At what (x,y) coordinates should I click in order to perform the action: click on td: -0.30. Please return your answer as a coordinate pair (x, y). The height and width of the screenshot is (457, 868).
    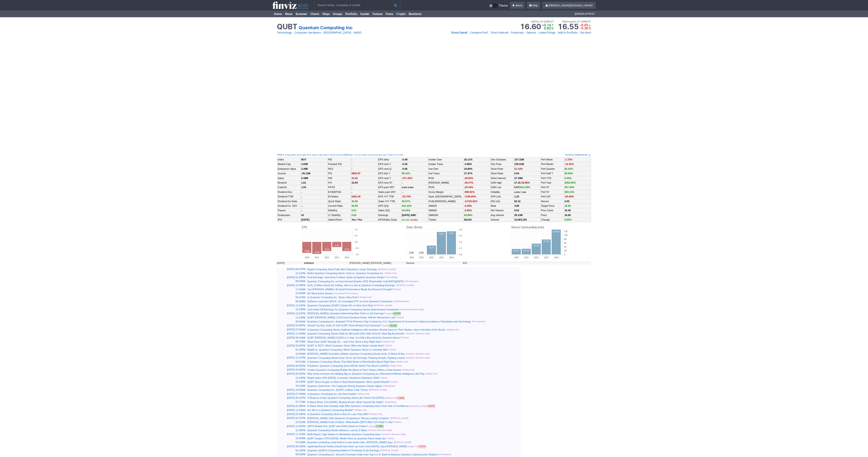
    Looking at the image, I should click on (584, 28).